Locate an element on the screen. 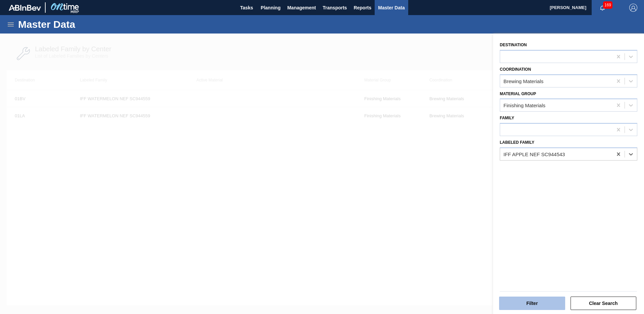 This screenshot has height=314, width=644. span: Planning is located at coordinates (271, 8).